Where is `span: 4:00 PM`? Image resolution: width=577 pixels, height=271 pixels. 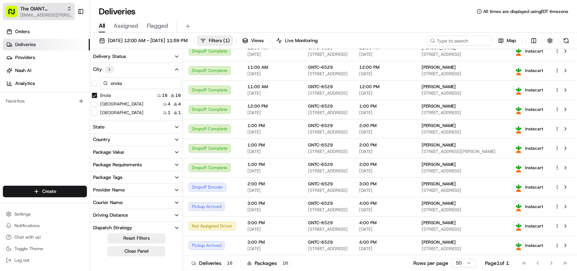 span: 4:00 PM is located at coordinates (384, 223).